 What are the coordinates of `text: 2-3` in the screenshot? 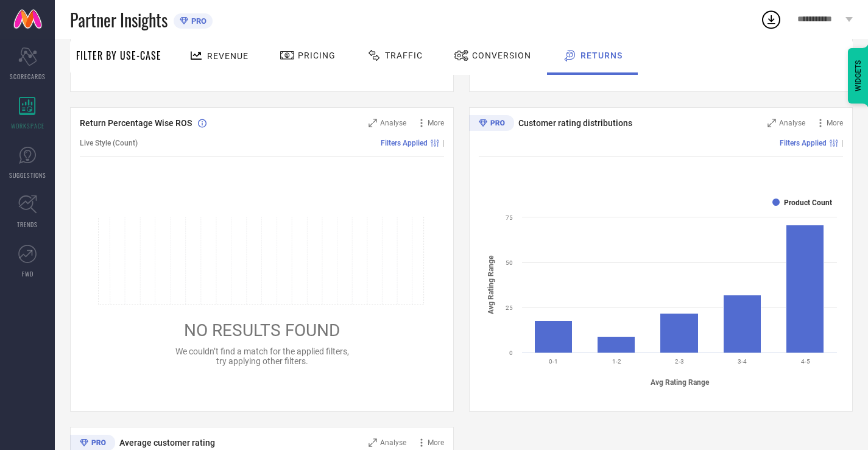 It's located at (680, 362).